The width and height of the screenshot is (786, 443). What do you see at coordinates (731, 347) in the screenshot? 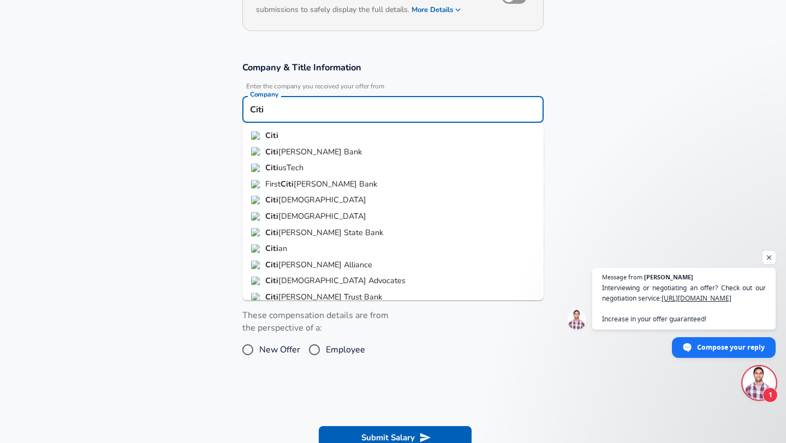
I see `span: Compose your reply` at bounding box center [731, 347].